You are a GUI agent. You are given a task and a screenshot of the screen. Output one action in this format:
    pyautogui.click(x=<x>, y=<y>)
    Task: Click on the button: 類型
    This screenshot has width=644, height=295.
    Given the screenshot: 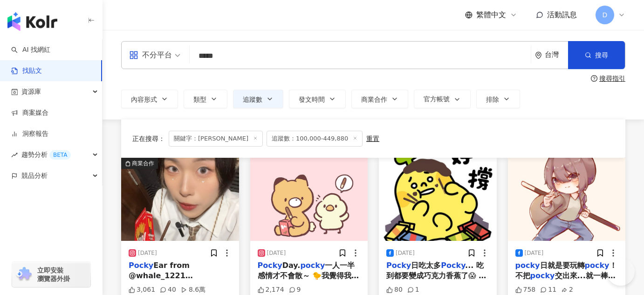 What is the action you would take?
    pyautogui.click(x=206, y=99)
    